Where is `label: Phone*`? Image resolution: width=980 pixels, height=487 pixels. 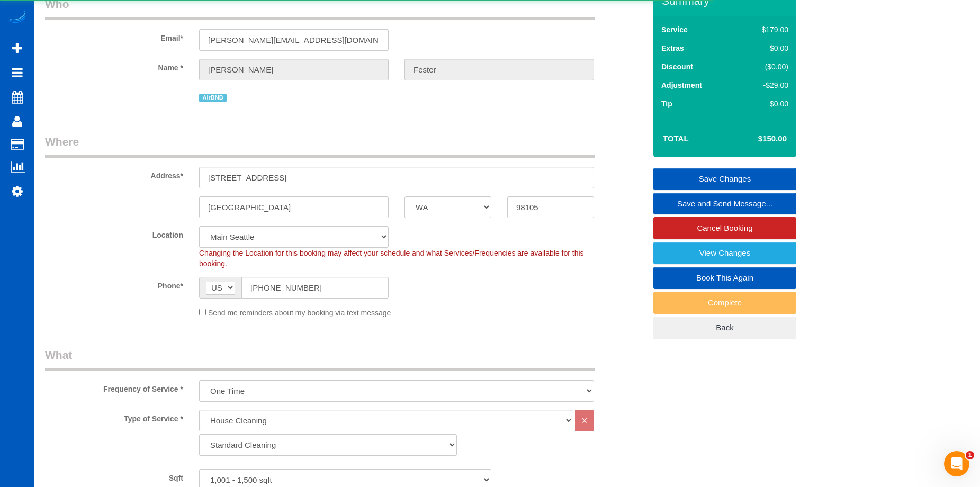 label: Phone* is located at coordinates (114, 283).